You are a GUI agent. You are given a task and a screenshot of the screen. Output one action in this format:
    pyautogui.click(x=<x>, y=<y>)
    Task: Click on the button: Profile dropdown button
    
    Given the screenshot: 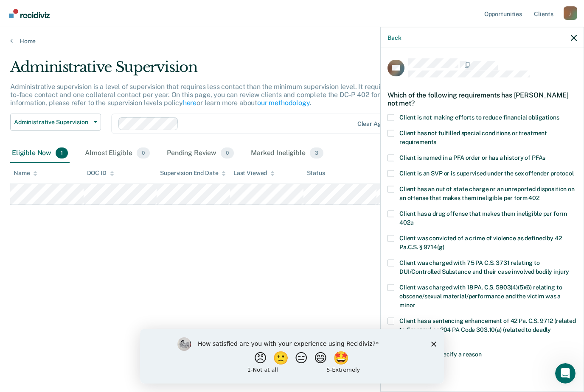 What is the action you would take?
    pyautogui.click(x=570, y=13)
    